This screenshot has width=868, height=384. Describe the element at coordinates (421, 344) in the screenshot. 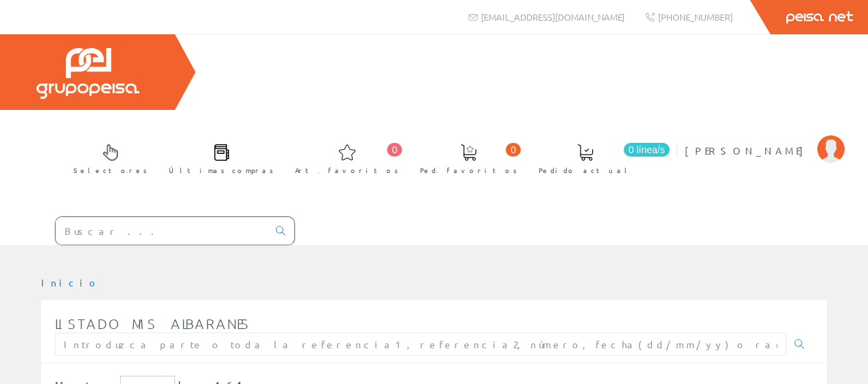

I see `input: Introduzca parte o toda la referencia1, referencia2, número, fecha(dd/mm/yy) o rango de fechas(dd...` at that location.